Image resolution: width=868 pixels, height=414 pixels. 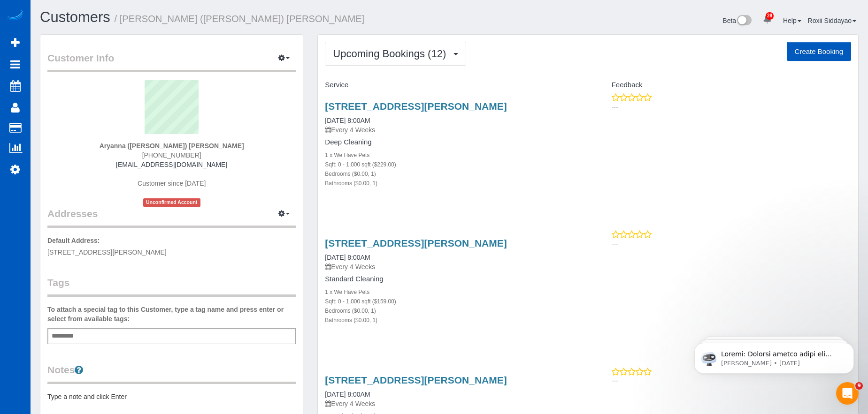 I want to click on a: Help, so click(x=792, y=20).